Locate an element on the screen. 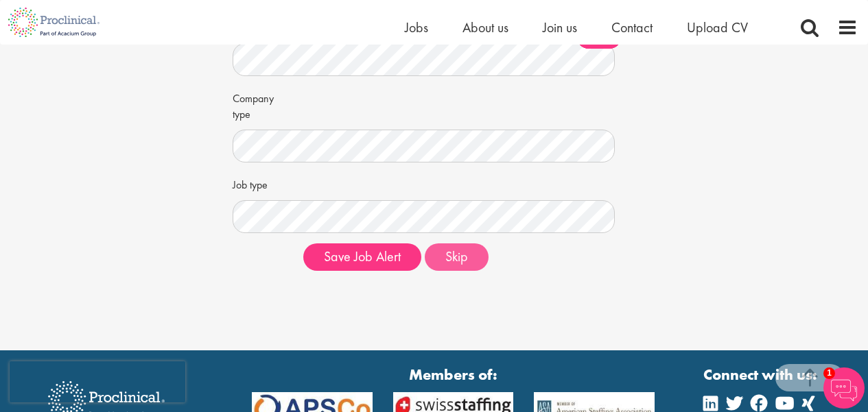 This screenshot has width=868, height=412. label: Job type is located at coordinates (263, 183).